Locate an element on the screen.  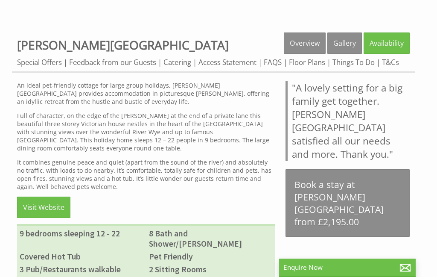
li: 2 Sitting Rooms is located at coordinates (211, 269).